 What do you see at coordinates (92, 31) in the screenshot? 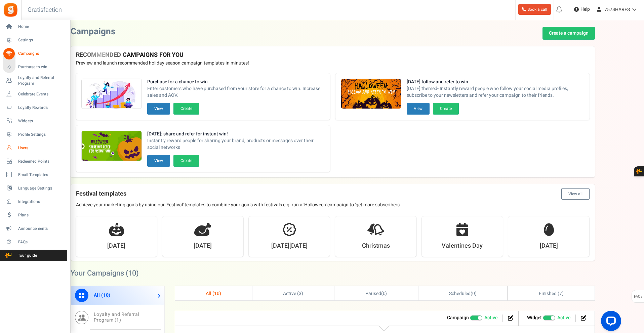
I see `h2: Campaigns` at bounding box center [92, 31].